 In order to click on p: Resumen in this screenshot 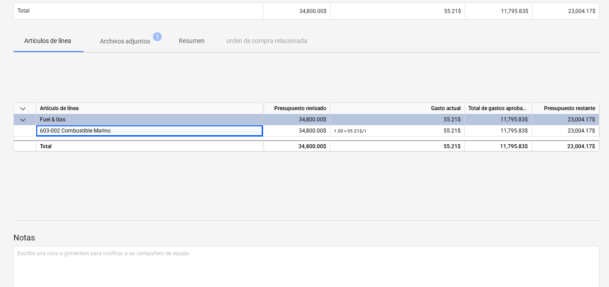, I will do `click(192, 41)`.